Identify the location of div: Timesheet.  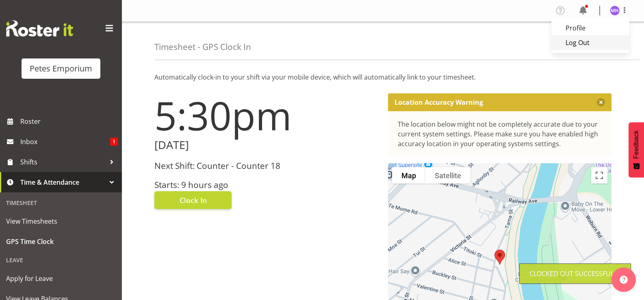
(61, 202).